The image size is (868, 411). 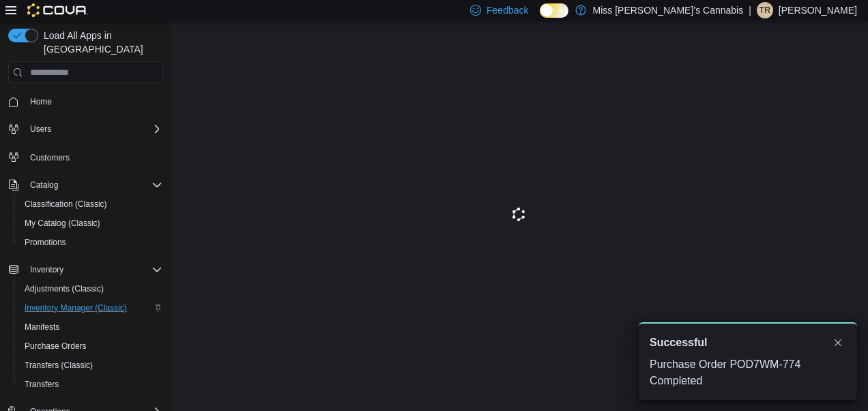 What do you see at coordinates (85, 101) in the screenshot?
I see `button: Home` at bounding box center [85, 101].